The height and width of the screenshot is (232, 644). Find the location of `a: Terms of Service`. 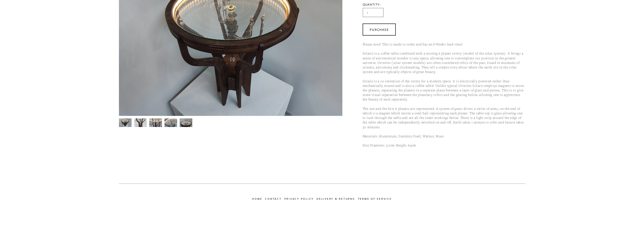

a: Terms of Service is located at coordinates (376, 199).